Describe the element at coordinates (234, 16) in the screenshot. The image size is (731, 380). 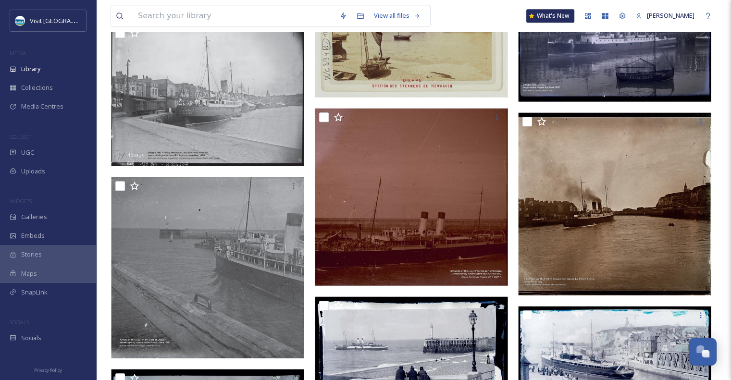
I see `input: Search your library` at that location.